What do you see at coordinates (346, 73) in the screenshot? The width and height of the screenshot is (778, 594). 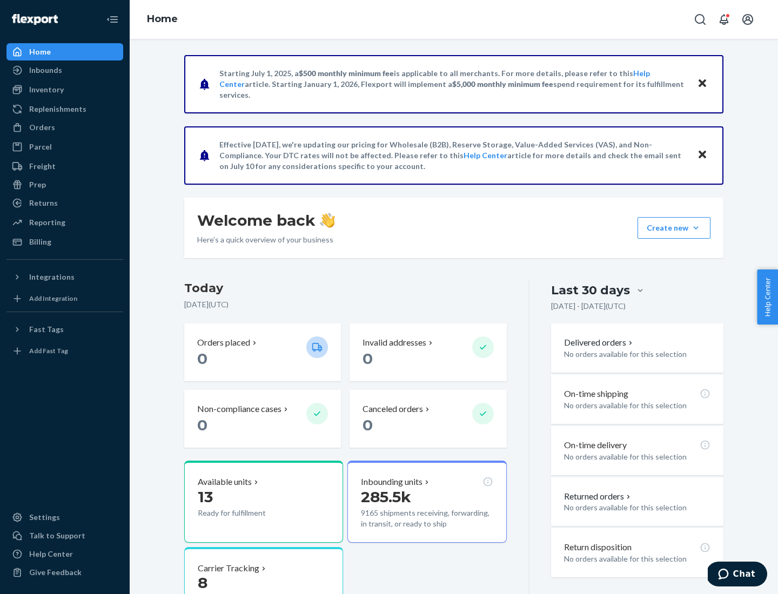 I see `span: $500 monthly minimum fee` at bounding box center [346, 73].